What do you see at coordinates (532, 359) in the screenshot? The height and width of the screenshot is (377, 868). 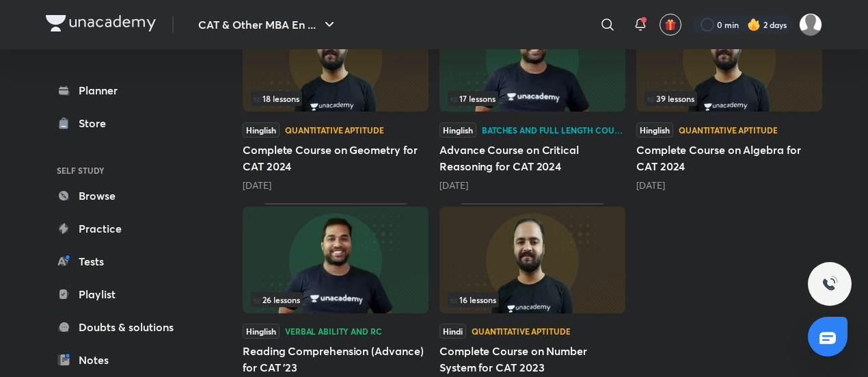 I see `h5: Complete Course on Number System for CAT 2023` at bounding box center [532, 359].